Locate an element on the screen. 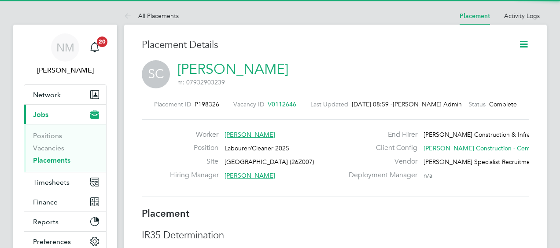  span: m: 07932903239 is located at coordinates (201, 82).